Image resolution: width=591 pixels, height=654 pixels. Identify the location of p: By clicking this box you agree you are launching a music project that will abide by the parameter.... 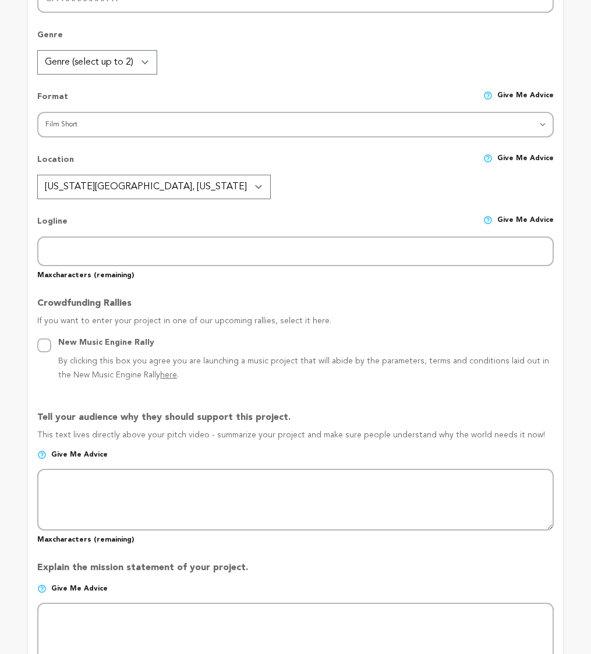
(306, 369).